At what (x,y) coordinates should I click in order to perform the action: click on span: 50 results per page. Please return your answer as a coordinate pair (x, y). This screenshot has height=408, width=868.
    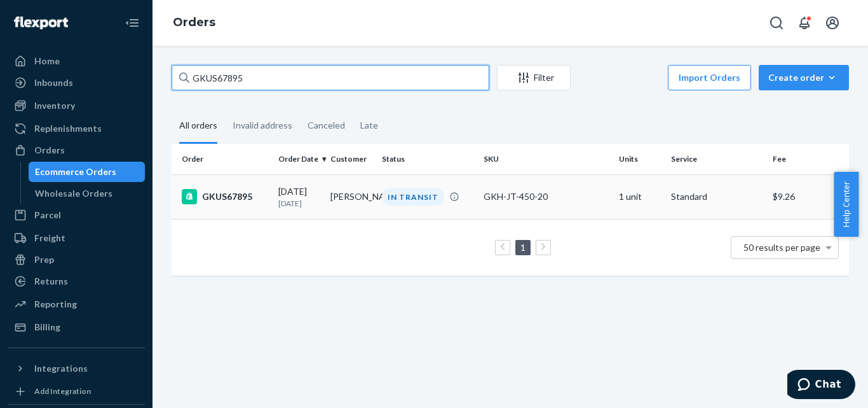
    Looking at the image, I should click on (782, 247).